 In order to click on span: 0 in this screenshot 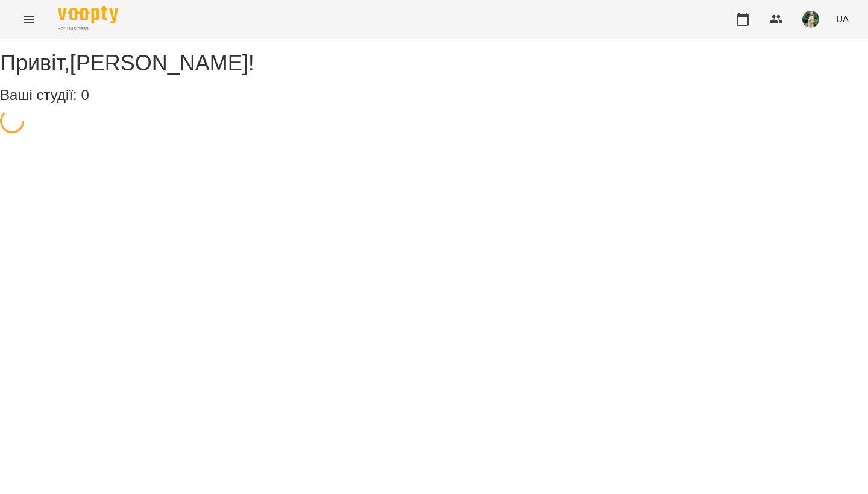, I will do `click(84, 95)`.